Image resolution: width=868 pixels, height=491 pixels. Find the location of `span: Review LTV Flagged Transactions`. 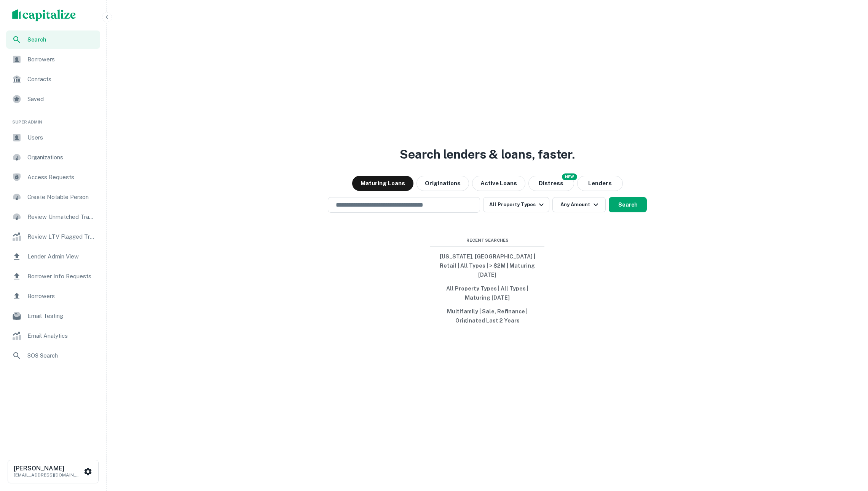

span: Review LTV Flagged Transactions is located at coordinates (61, 237).